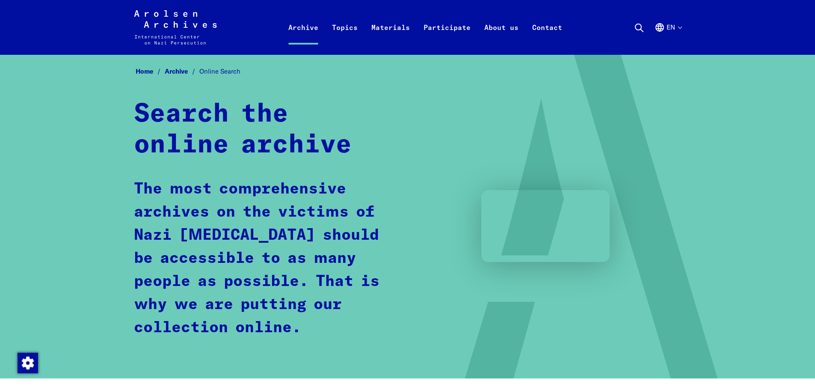 This screenshot has height=390, width=815. I want to click on span: Online Search, so click(220, 71).